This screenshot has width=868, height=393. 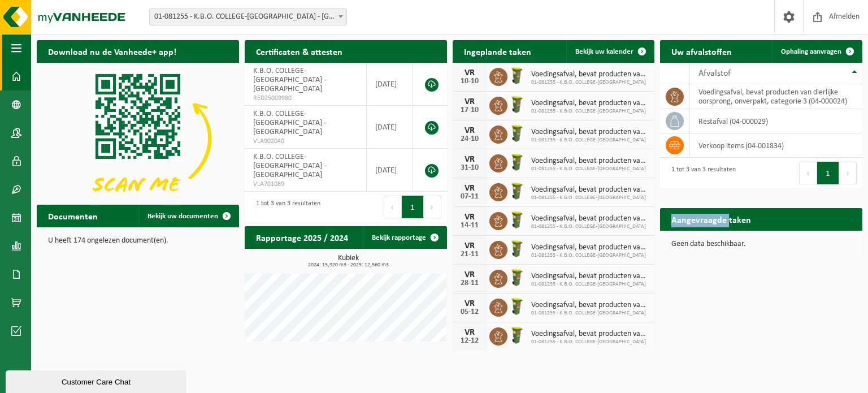 What do you see at coordinates (349, 265) in the screenshot?
I see `span: 2024: 15,920 m3 - 2025: 12,560 m3` at bounding box center [349, 265].